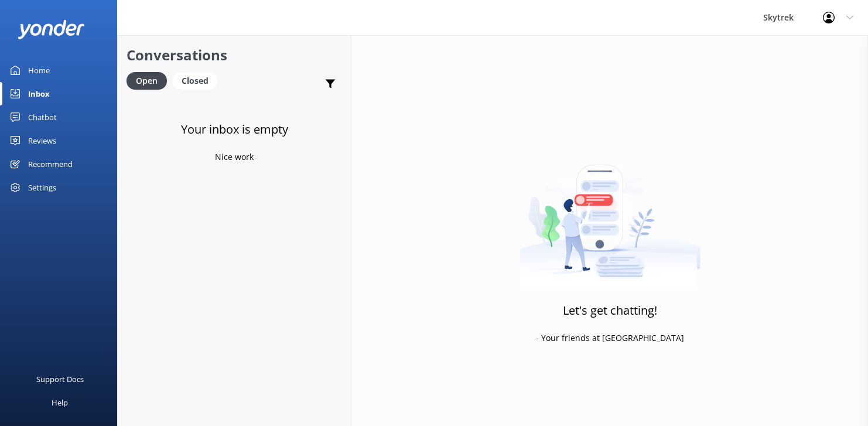  I want to click on h3: Your inbox is empty, so click(234, 130).